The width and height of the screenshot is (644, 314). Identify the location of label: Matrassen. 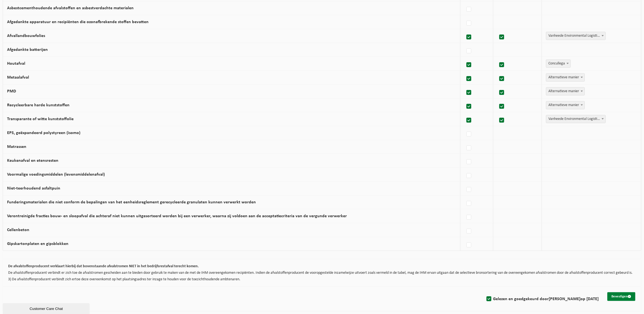
(17, 147).